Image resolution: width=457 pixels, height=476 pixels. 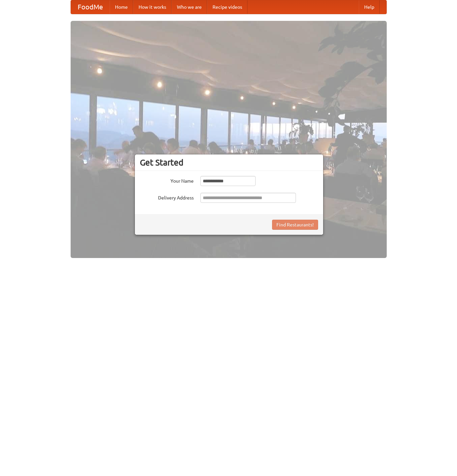 What do you see at coordinates (152, 7) in the screenshot?
I see `a: How it works` at bounding box center [152, 7].